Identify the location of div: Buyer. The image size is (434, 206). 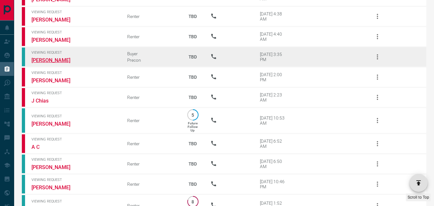
(151, 54).